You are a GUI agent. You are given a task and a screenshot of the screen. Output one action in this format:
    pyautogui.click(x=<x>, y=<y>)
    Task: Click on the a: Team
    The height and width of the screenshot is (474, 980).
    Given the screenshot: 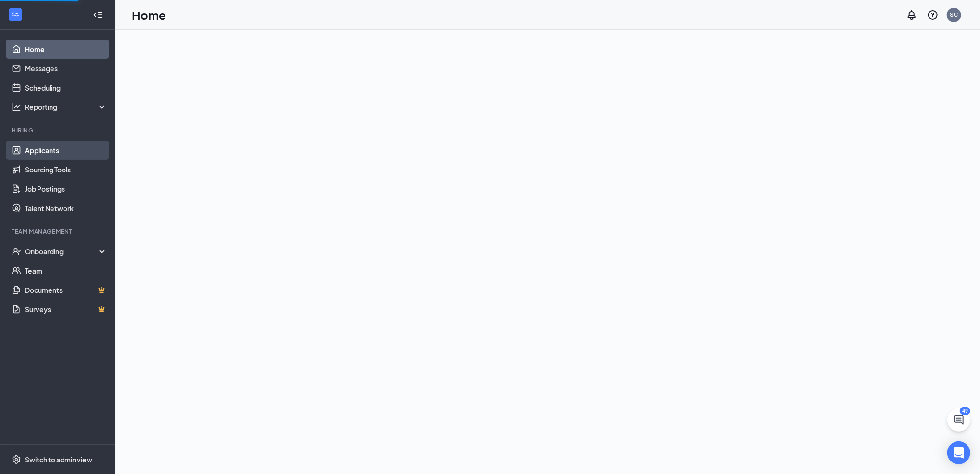 What is the action you would take?
    pyautogui.click(x=66, y=271)
    